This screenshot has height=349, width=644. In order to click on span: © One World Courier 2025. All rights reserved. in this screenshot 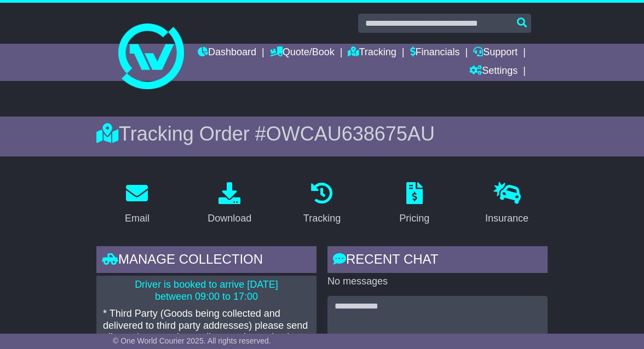, I will do `click(192, 341)`.